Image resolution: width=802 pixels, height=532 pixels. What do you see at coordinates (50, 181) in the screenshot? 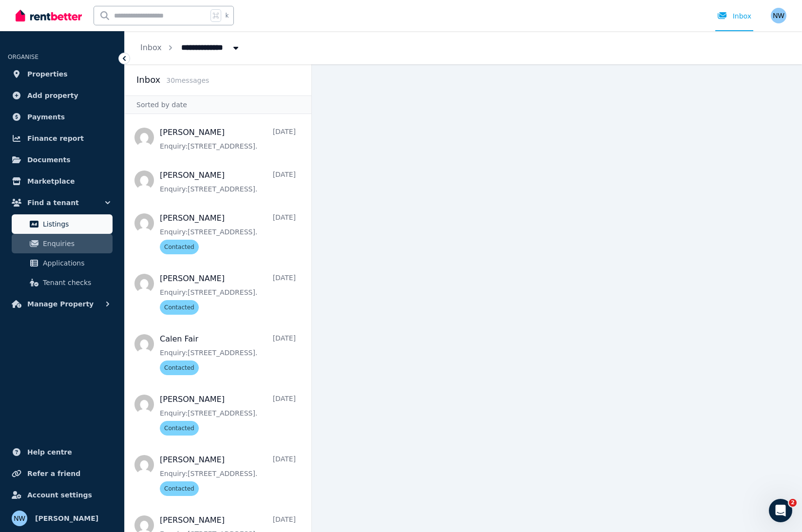
I see `span: Marketplace` at bounding box center [50, 181].